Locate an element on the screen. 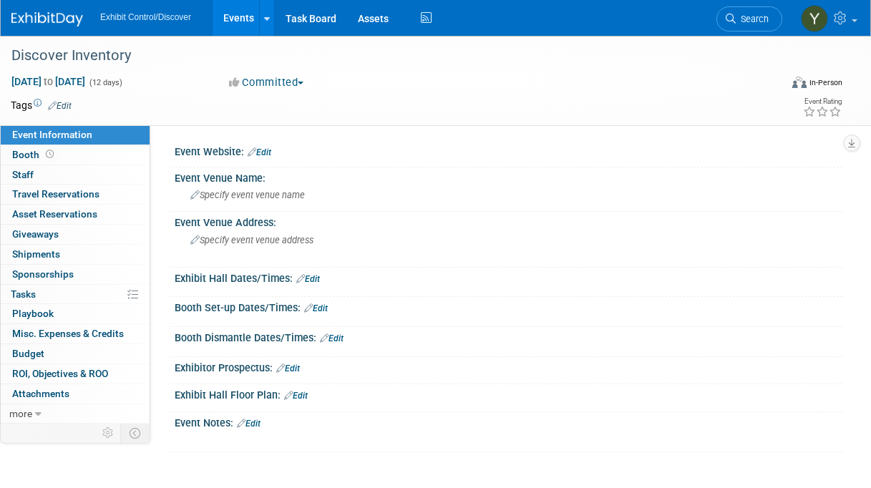 This screenshot has width=871, height=488. span: Exhibit Control/Discover is located at coordinates (145, 17).